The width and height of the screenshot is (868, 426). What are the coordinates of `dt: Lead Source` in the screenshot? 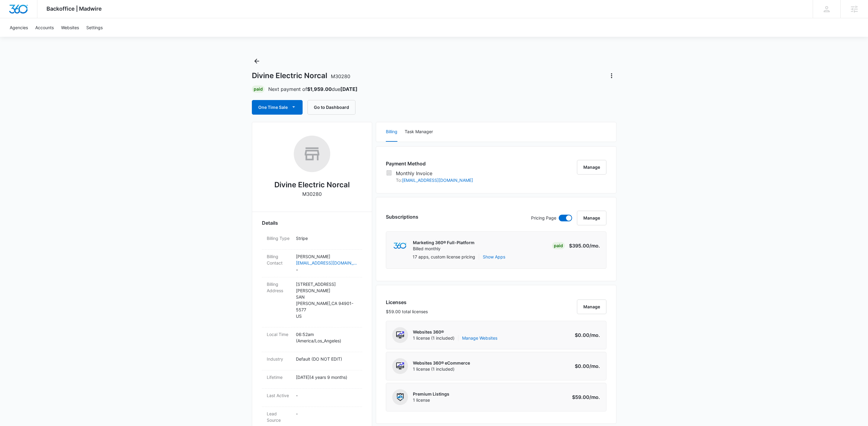 It's located at (279, 417).